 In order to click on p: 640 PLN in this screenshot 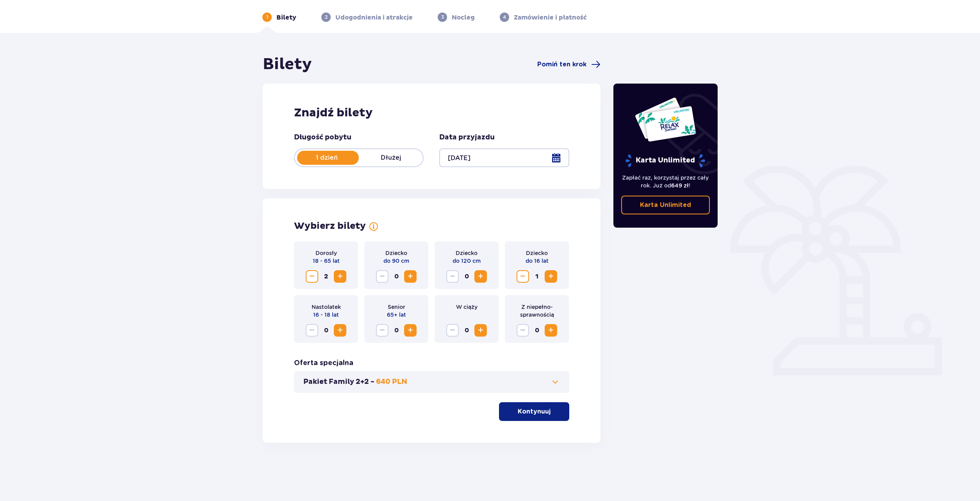, I will do `click(392, 382)`.